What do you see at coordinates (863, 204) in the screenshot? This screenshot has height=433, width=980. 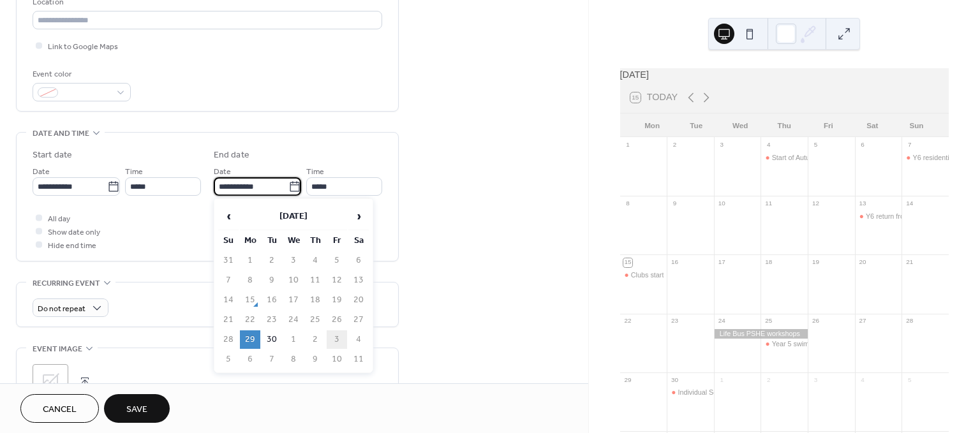 I see `div: 13` at bounding box center [863, 204].